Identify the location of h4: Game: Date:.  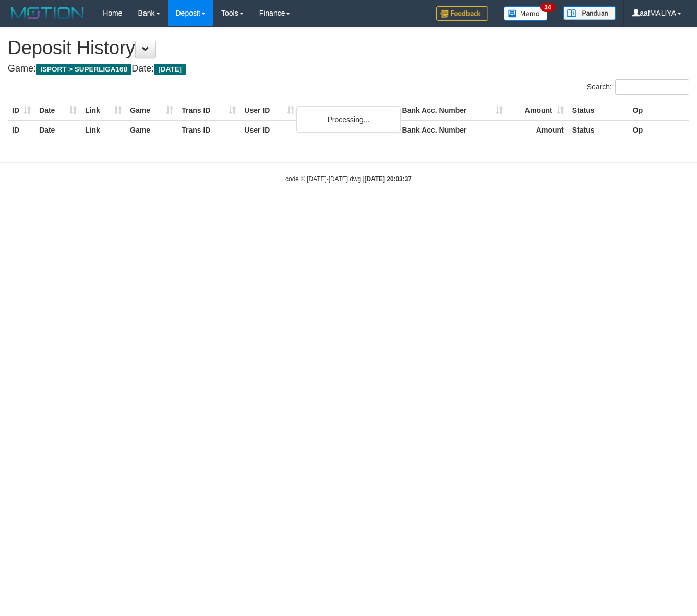
(348, 69).